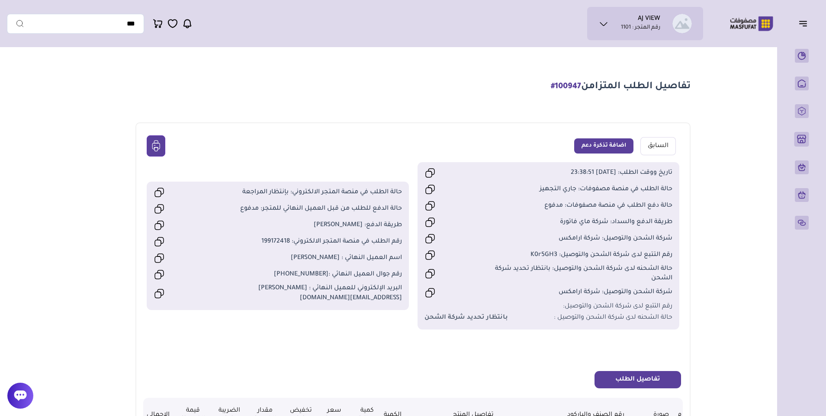  I want to click on a: السابق, so click(658, 146).